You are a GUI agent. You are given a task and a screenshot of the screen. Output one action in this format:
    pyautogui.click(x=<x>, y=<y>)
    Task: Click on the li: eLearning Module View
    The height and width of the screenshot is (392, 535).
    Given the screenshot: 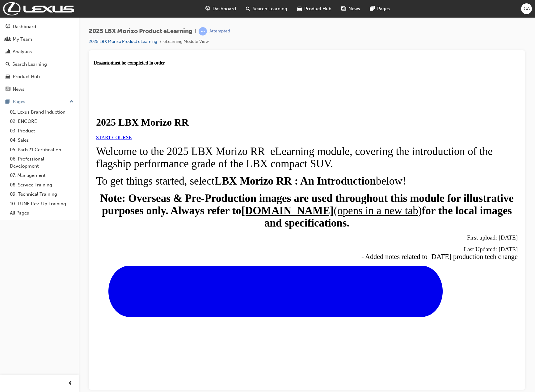 What is the action you would take?
    pyautogui.click(x=186, y=42)
    